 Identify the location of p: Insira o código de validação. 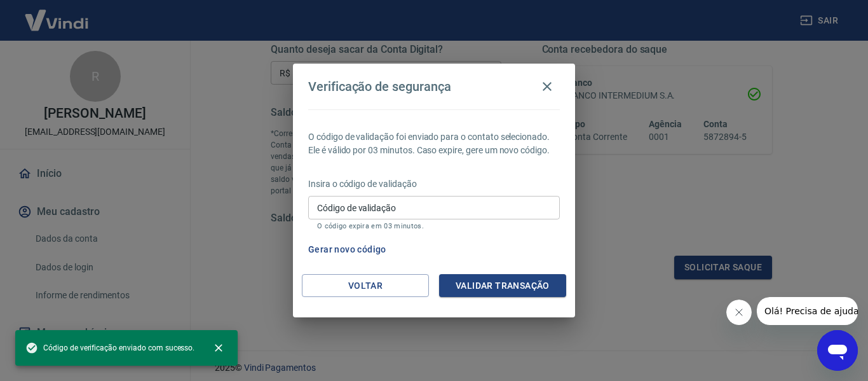
(434, 184).